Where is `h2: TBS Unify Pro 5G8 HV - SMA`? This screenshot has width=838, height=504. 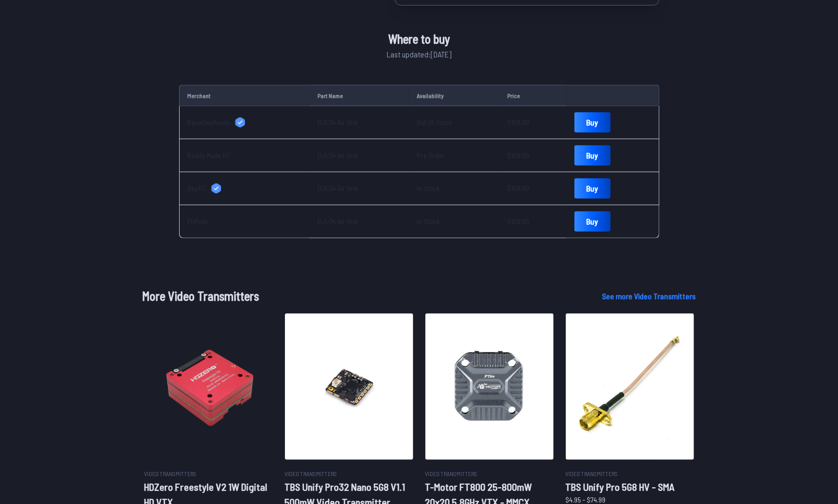 h2: TBS Unify Pro 5G8 HV - SMA is located at coordinates (630, 487).